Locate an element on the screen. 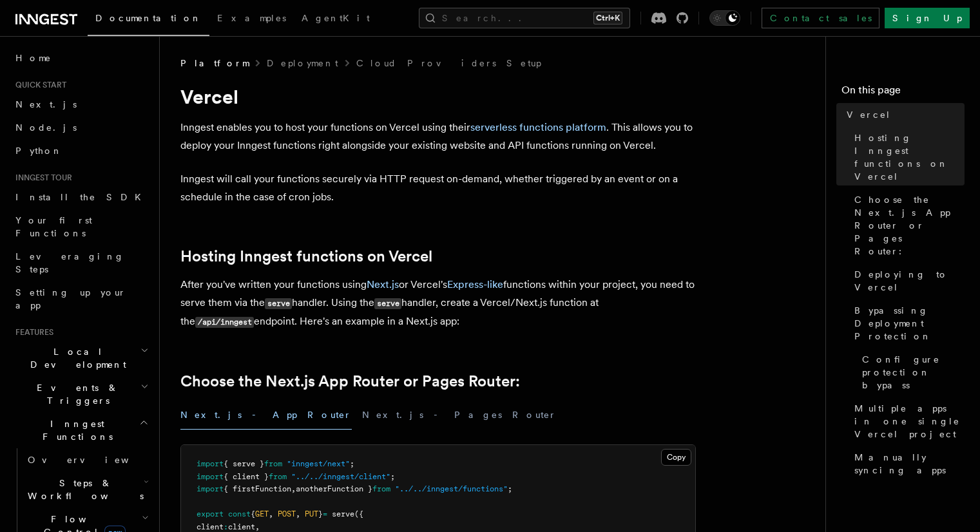 This screenshot has width=980, height=532. span: Platform is located at coordinates (215, 63).